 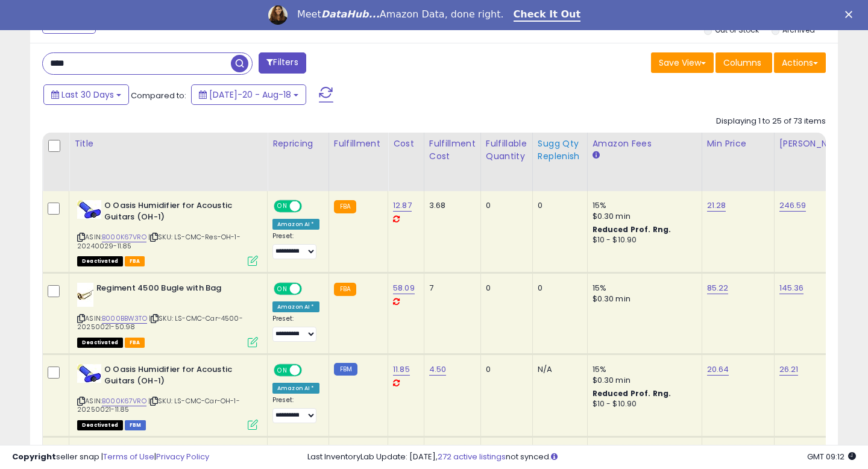 I want to click on a: 4.50, so click(x=437, y=369).